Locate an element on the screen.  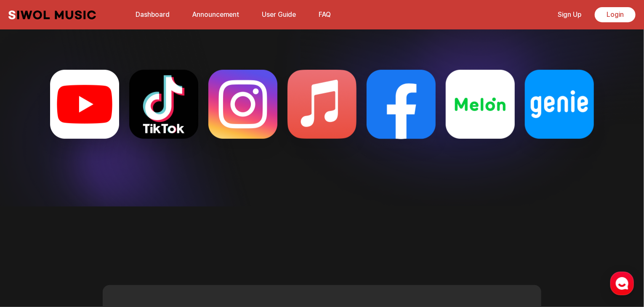
a: Messages is located at coordinates (82, 248).